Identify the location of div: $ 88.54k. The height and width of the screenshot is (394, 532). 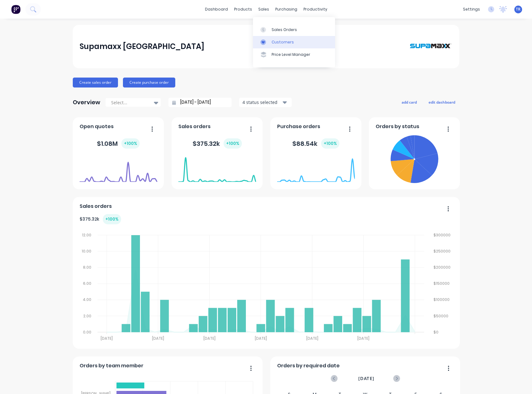
(316, 143).